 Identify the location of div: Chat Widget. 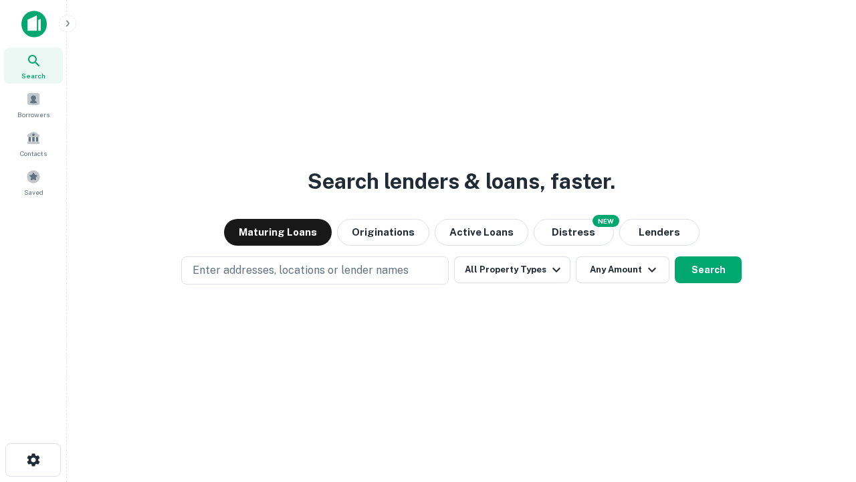
(823, 407).